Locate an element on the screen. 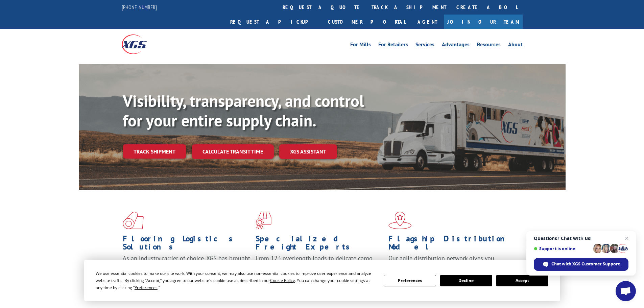 The height and width of the screenshot is (308, 644). button: Preferences is located at coordinates (410, 281).